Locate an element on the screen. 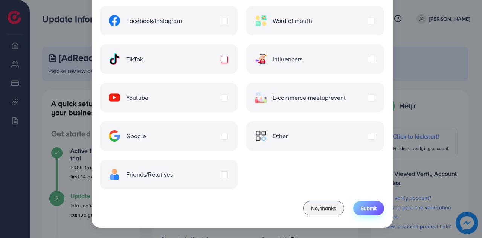 The width and height of the screenshot is (482, 238). span: Google is located at coordinates (136, 136).